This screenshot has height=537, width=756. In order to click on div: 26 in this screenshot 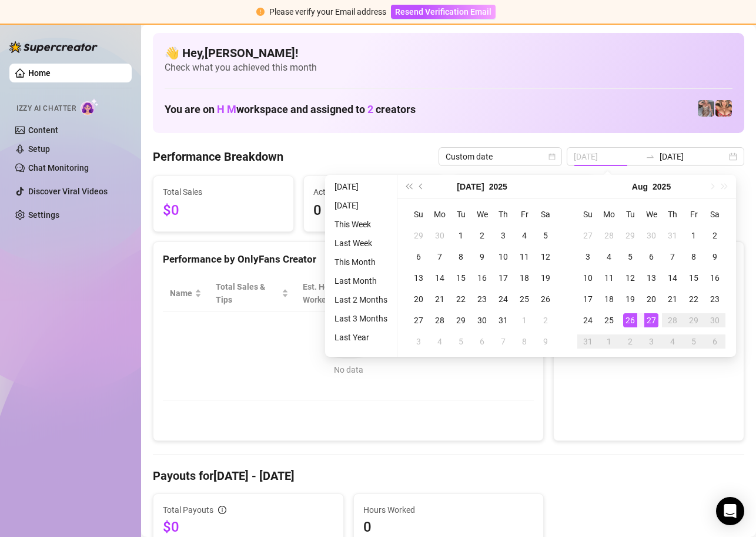, I will do `click(631, 320)`.